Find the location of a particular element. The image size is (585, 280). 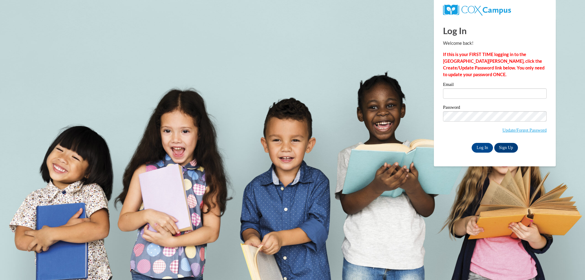

input: Log In is located at coordinates (482, 148).